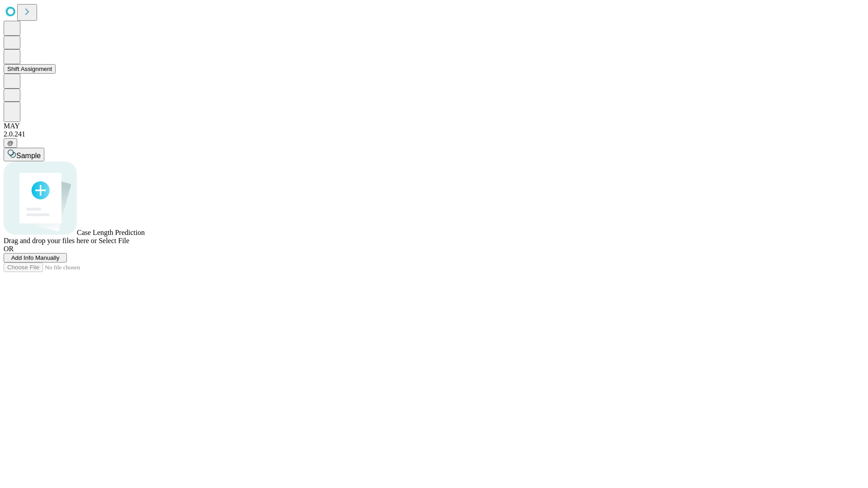 The width and height of the screenshot is (868, 488). What do you see at coordinates (29, 68) in the screenshot?
I see `button: Shift Assignment` at bounding box center [29, 68].